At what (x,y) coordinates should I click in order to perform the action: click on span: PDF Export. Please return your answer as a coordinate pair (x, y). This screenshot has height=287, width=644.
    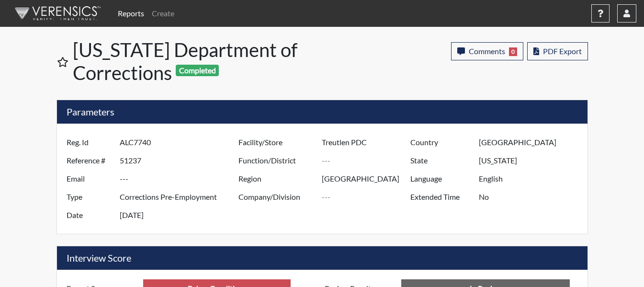
    Looking at the image, I should click on (562, 51).